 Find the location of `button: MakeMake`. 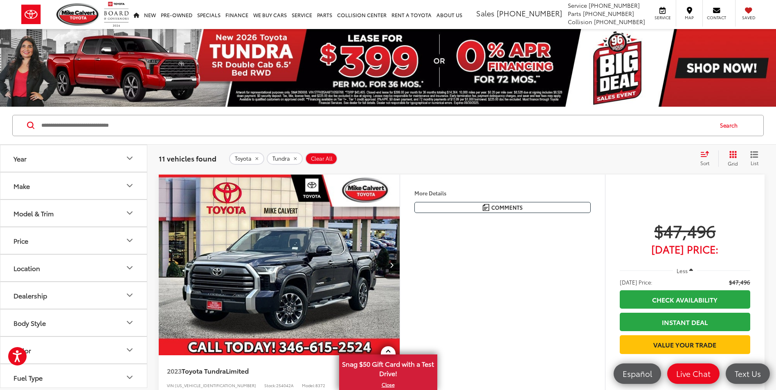

button: MakeMake is located at coordinates (74, 186).